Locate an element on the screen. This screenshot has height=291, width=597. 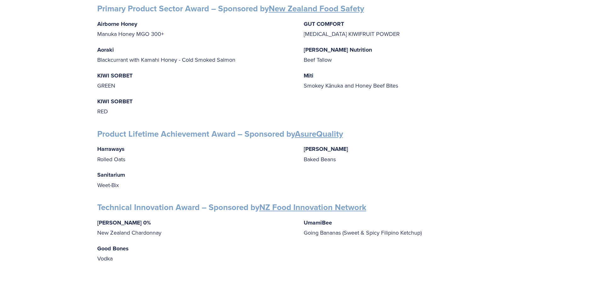
strong: Aoraki is located at coordinates (105, 50).